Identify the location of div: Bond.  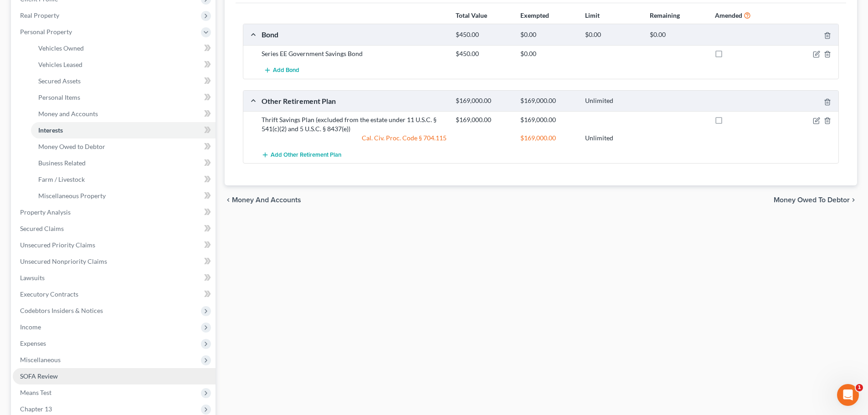
(354, 34).